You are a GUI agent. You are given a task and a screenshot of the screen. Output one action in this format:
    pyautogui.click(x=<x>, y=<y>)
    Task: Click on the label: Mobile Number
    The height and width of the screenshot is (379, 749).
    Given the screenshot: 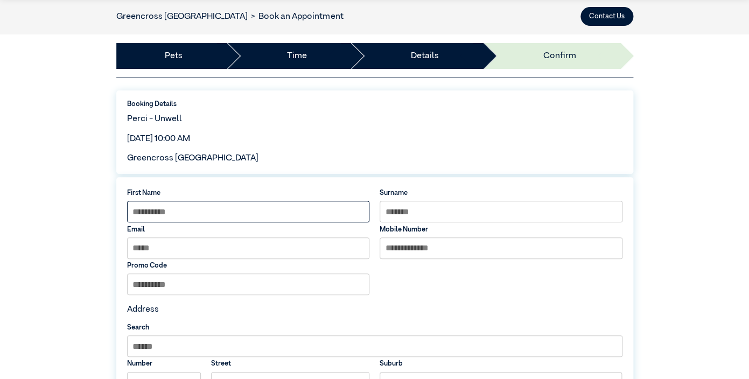 What is the action you would take?
    pyautogui.click(x=501, y=229)
    